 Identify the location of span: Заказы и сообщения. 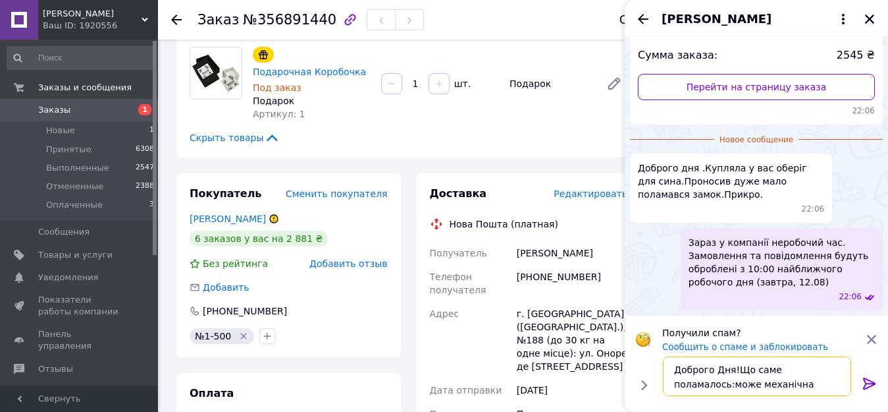
(85, 88).